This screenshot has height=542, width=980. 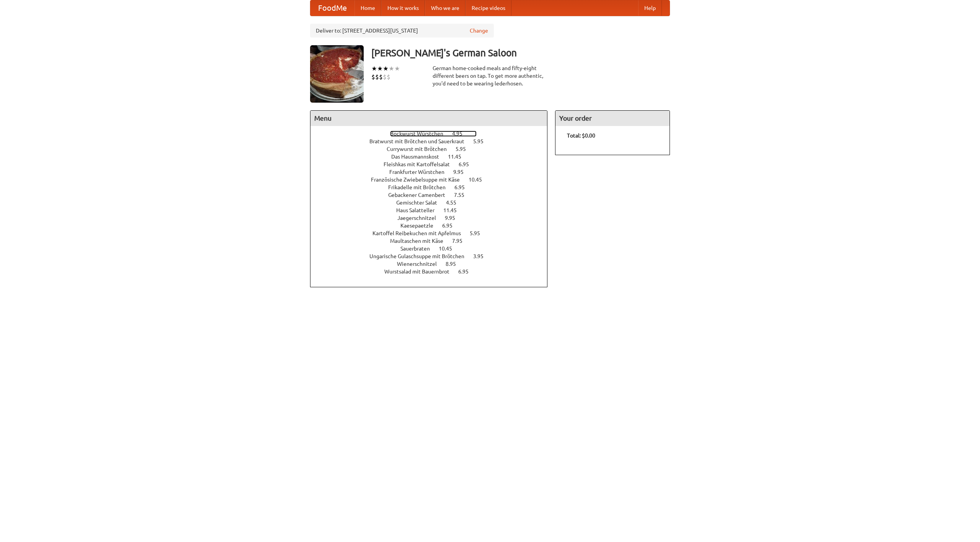 I want to click on a: Home, so click(x=368, y=8).